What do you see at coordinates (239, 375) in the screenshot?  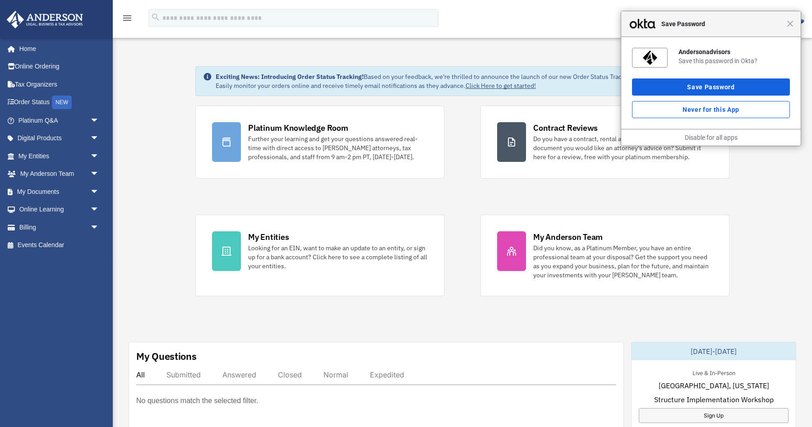 I see `div: Answered` at bounding box center [239, 375].